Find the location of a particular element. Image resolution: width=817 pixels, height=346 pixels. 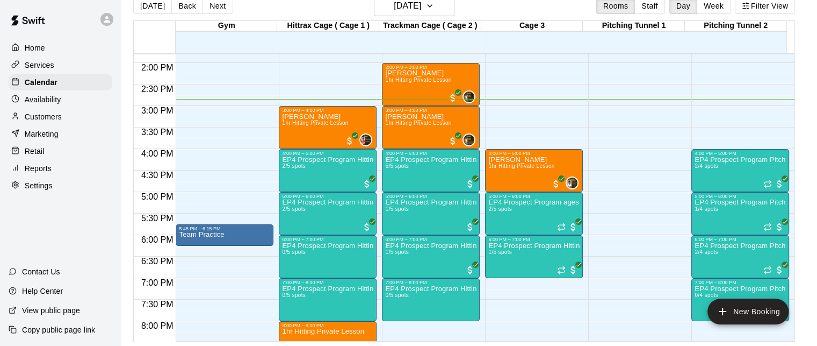

a: Home is located at coordinates (60, 48).